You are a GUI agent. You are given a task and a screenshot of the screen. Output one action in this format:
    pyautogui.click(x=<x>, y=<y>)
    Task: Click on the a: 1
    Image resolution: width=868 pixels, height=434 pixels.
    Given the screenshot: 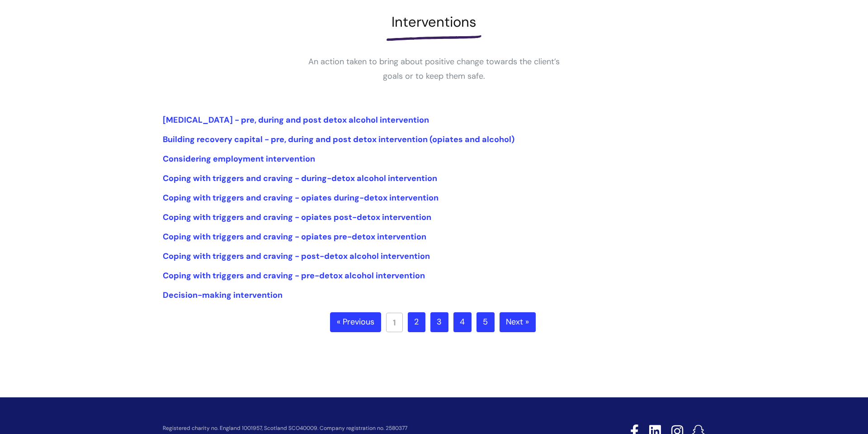 What is the action you would take?
    pyautogui.click(x=394, y=322)
    